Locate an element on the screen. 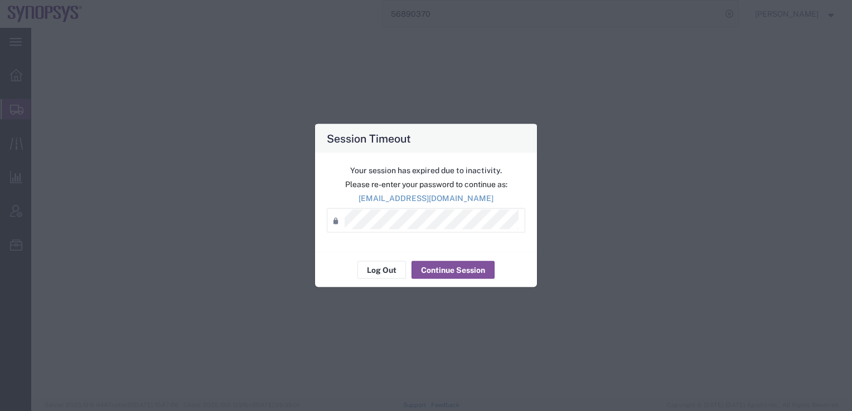 The height and width of the screenshot is (411, 852). button: Log Out is located at coordinates (381, 270).